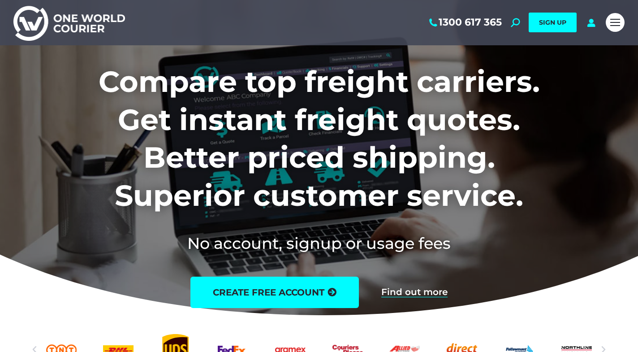 Image resolution: width=638 pixels, height=352 pixels. I want to click on a: 1300 617 365, so click(465, 22).